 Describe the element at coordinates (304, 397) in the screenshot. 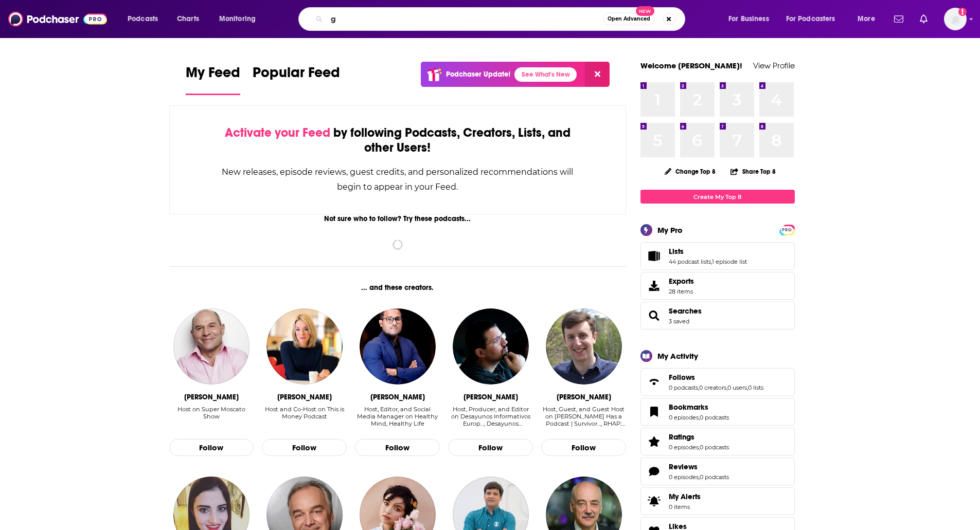

I see `div: Georgie Frost` at that location.